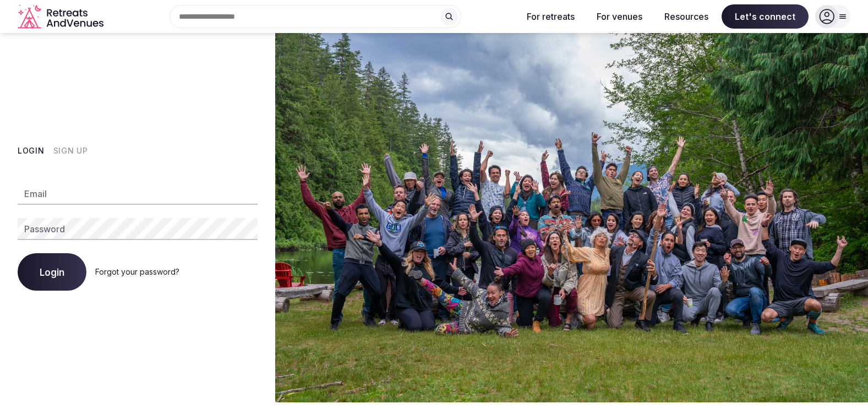 This screenshot has height=409, width=868. Describe the element at coordinates (687, 17) in the screenshot. I see `button: Resources` at that location.